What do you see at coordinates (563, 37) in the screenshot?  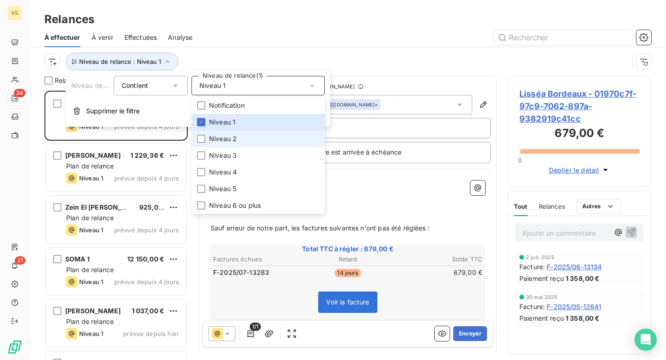 I see `input: Rechercher` at bounding box center [563, 37].